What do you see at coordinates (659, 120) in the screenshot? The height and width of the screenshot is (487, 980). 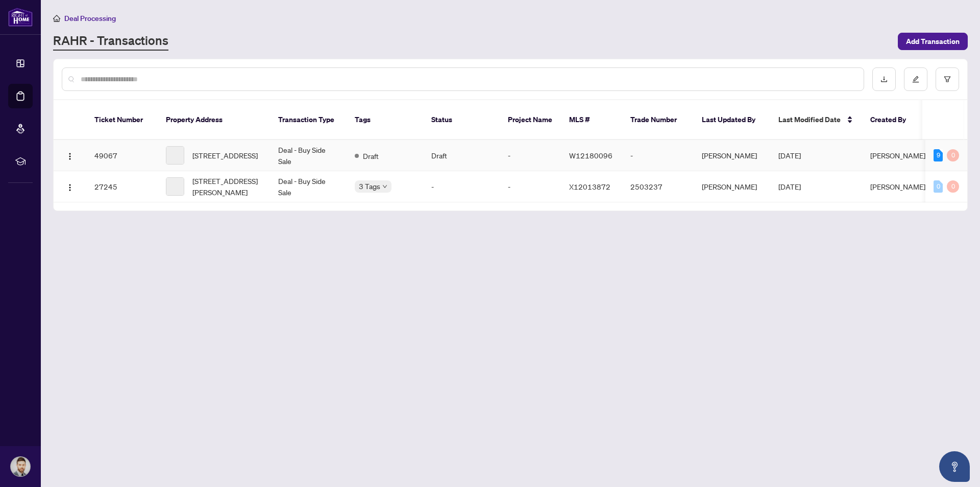 I see `th: Trade Number` at bounding box center [659, 120].